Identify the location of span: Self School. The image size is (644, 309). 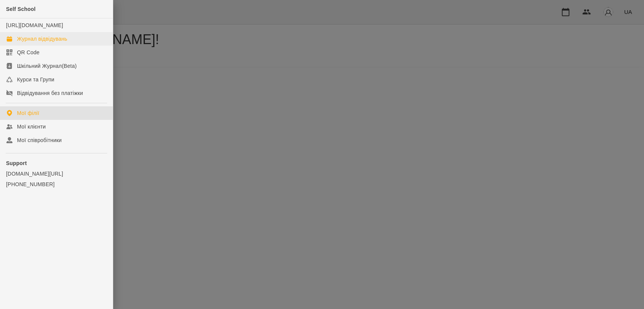
(21, 9).